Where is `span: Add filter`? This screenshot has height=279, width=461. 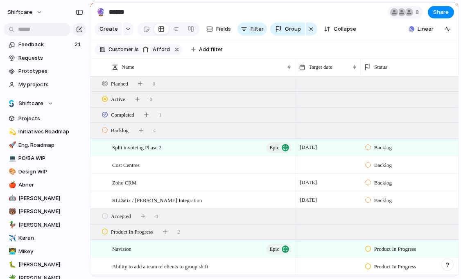
span: Add filter is located at coordinates (211, 50).